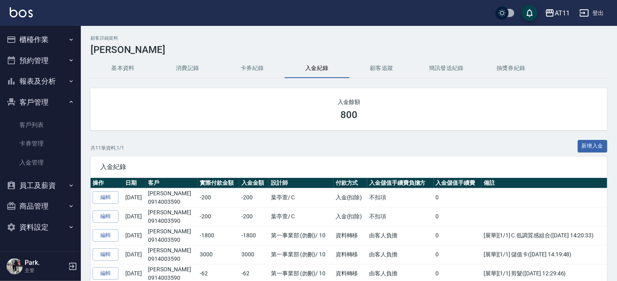 The width and height of the screenshot is (617, 281). I want to click on button: 抽獎券紀錄, so click(511, 68).